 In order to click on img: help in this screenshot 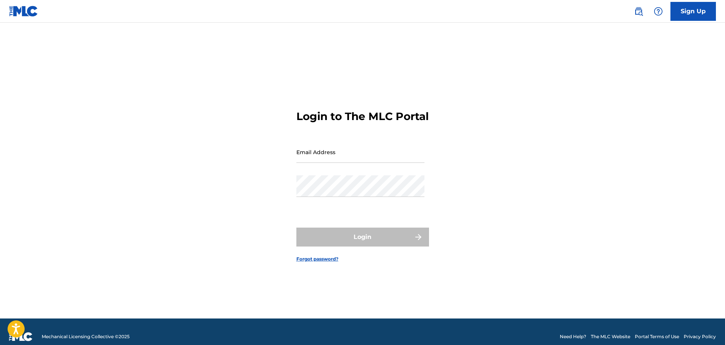, I will do `click(658, 11)`.